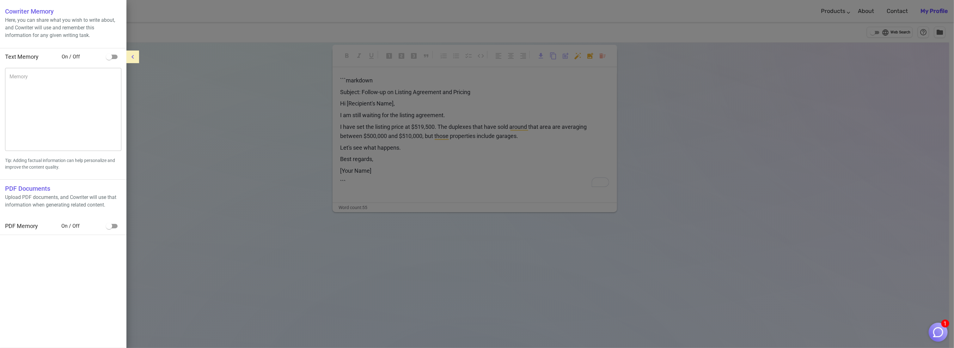 The image size is (954, 348). What do you see at coordinates (945, 324) in the screenshot?
I see `span: 1` at bounding box center [945, 324].